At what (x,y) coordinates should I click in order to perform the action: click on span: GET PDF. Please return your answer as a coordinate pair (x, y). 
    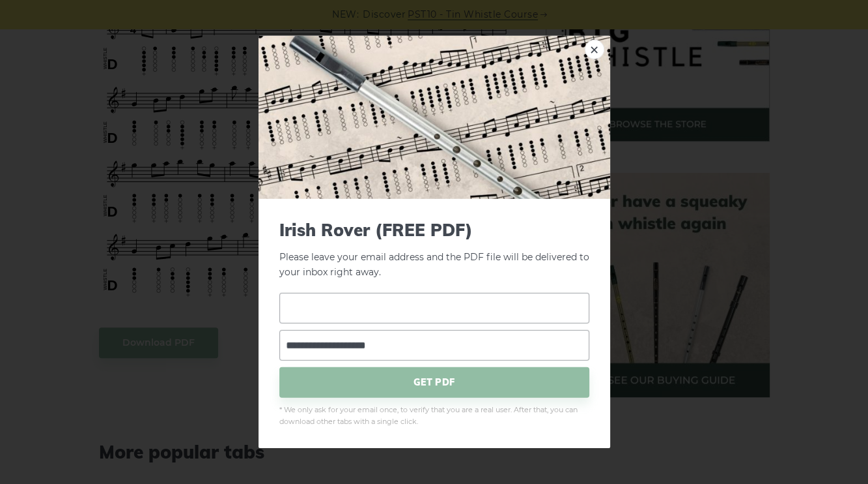
    Looking at the image, I should click on (434, 381).